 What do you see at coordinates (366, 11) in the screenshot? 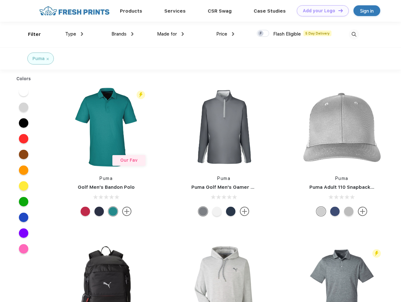
I see `div: Sign in` at bounding box center [366, 11].